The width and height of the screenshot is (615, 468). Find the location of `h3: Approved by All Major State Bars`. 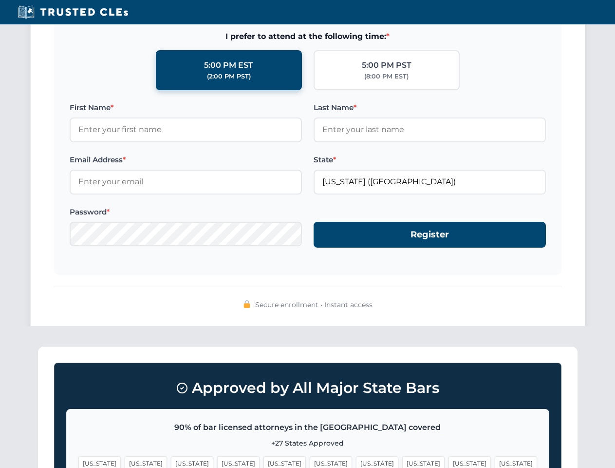

h3: Approved by All Major State Bars is located at coordinates (308, 388).